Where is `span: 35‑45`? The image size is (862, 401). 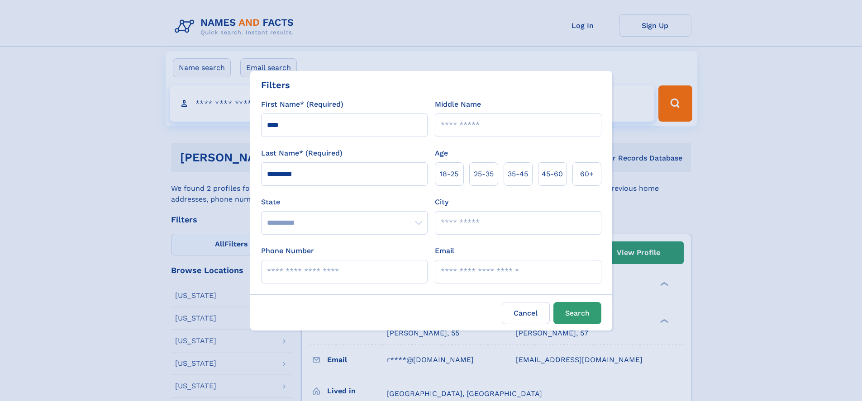
span: 35‑45 is located at coordinates (518, 174).